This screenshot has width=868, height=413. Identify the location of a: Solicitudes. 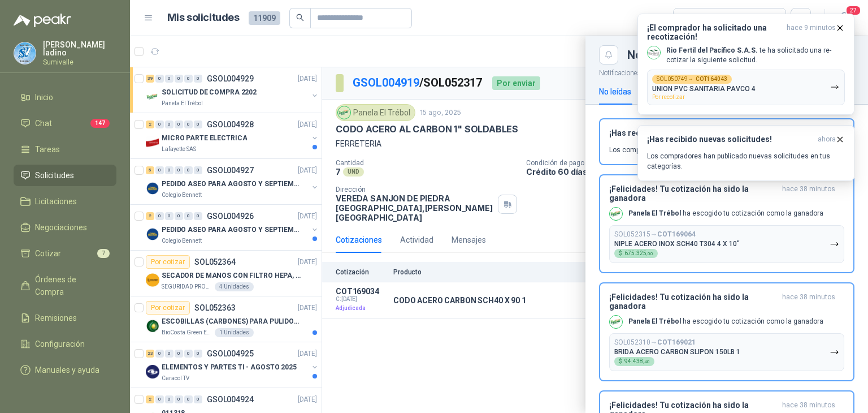
(65, 175).